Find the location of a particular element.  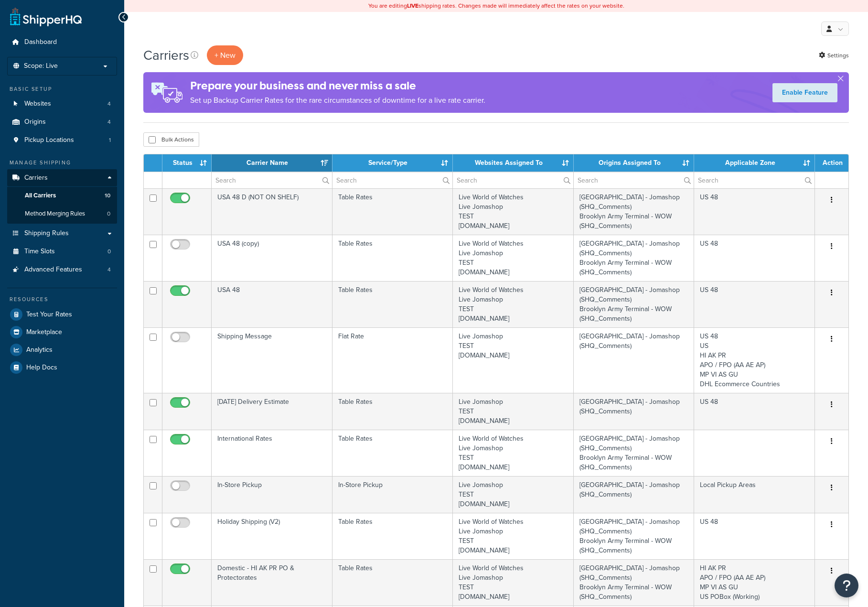

a: Carriers is located at coordinates (62, 178).